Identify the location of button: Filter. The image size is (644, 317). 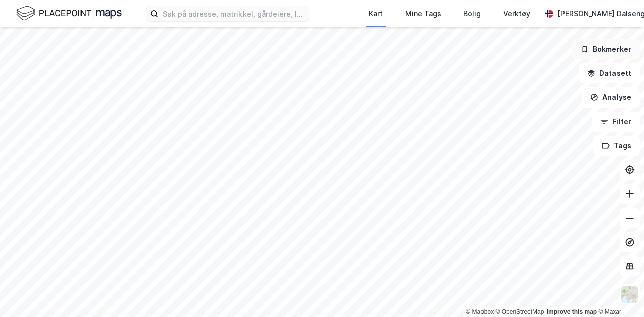
(616, 122).